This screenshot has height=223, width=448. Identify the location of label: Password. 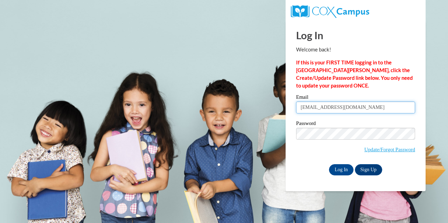
(356, 124).